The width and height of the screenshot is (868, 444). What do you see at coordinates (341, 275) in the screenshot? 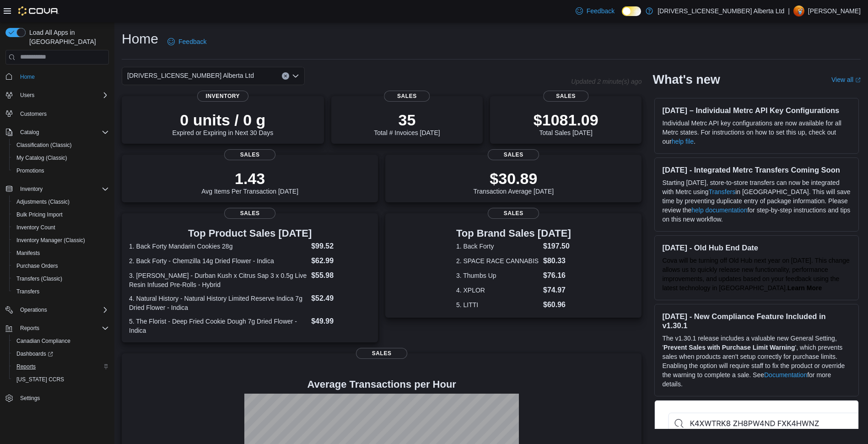
I see `dd: $55.98` at bounding box center [341, 275].